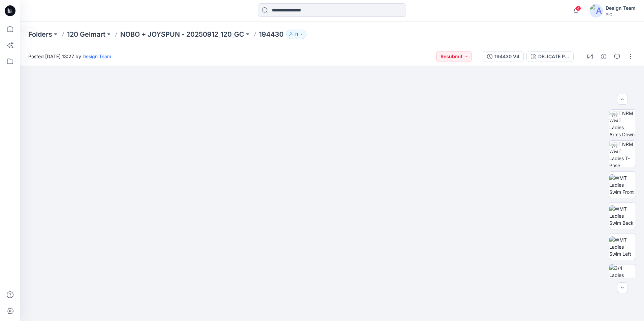 The image size is (644, 321). I want to click on a: Design Team, so click(96, 56).